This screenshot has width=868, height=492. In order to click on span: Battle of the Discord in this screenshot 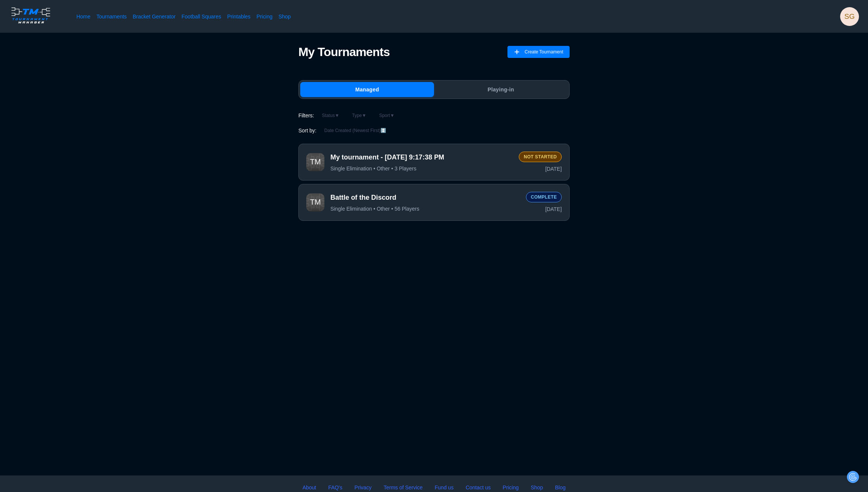, I will do `click(425, 198)`.